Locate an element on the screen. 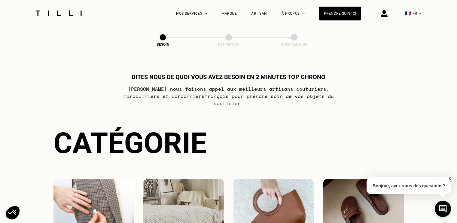 The height and width of the screenshot is (223, 457). a: Logo du service de couturière Tilli is located at coordinates (59, 13).